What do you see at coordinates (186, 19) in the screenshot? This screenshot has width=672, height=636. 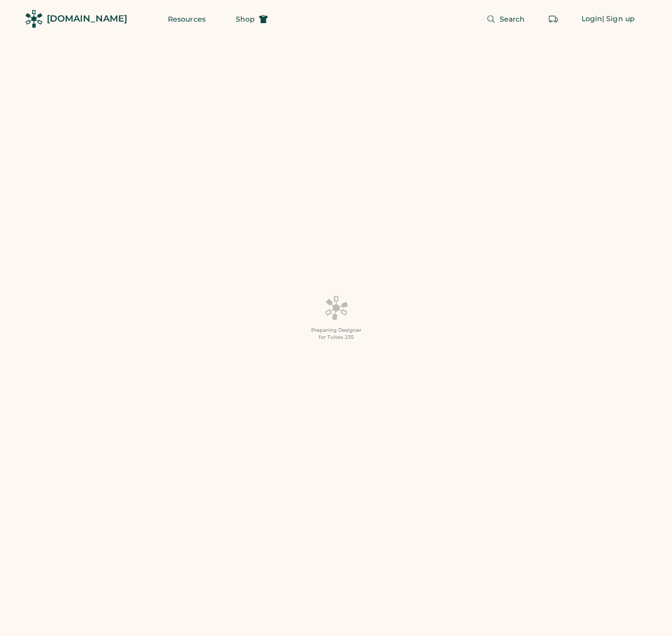 I see `button: Resources` at bounding box center [186, 19].